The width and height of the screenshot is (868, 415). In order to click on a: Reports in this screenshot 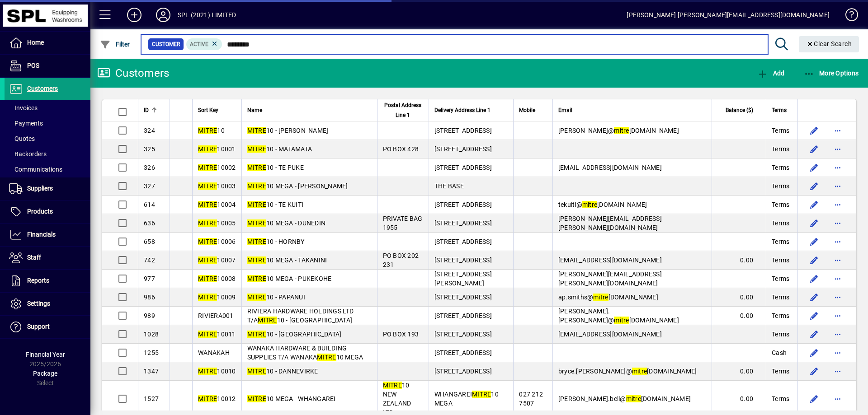, I will do `click(48, 281)`.